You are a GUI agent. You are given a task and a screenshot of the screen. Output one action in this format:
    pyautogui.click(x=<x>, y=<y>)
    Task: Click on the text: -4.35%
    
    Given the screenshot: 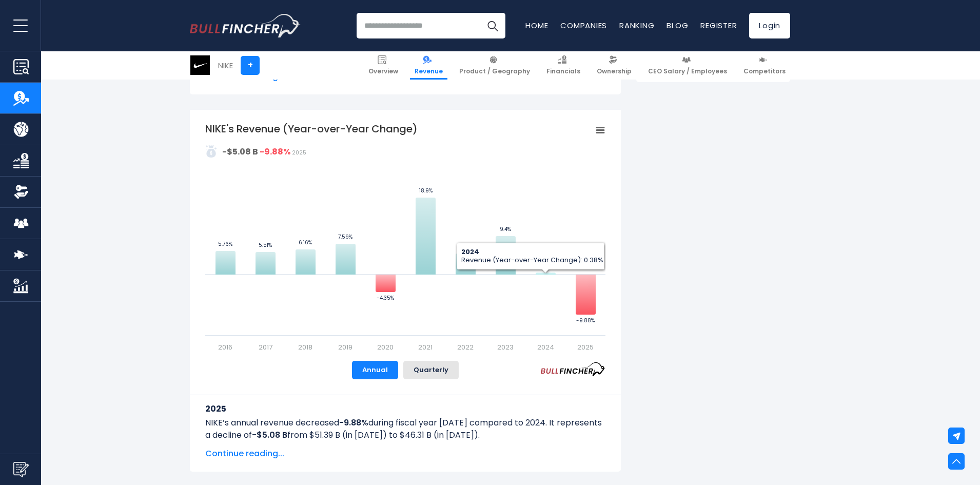 What is the action you would take?
    pyautogui.click(x=386, y=298)
    